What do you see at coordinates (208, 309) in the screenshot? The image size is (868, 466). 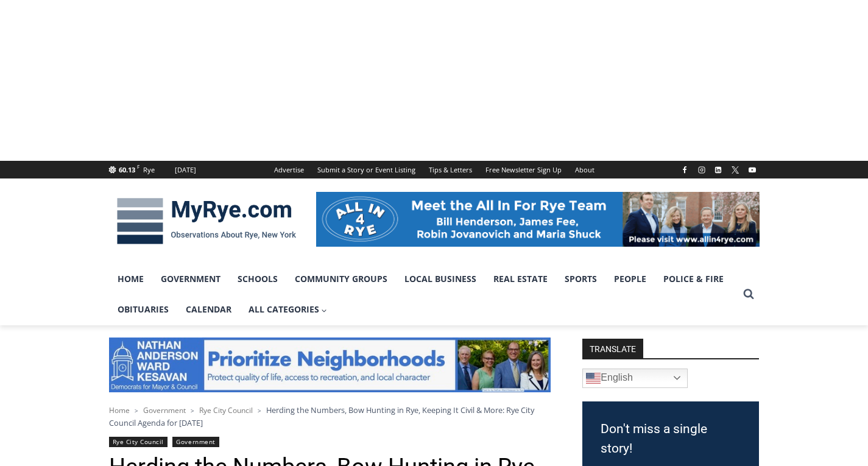 I see `a: Calendar` at bounding box center [208, 309].